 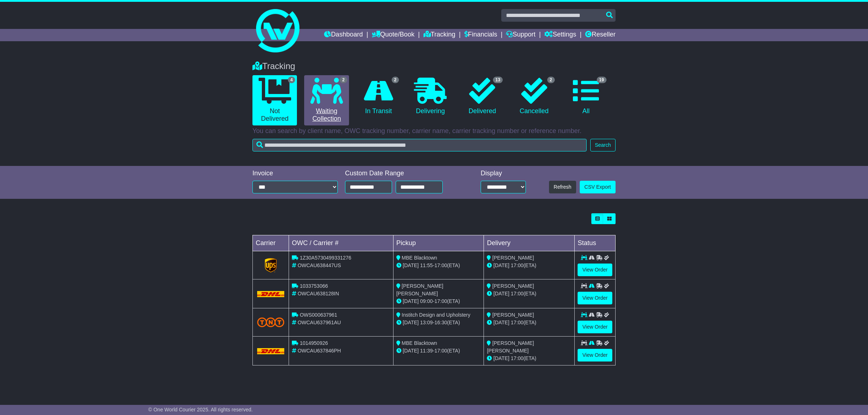 I want to click on span: 1014950926, so click(x=314, y=343).